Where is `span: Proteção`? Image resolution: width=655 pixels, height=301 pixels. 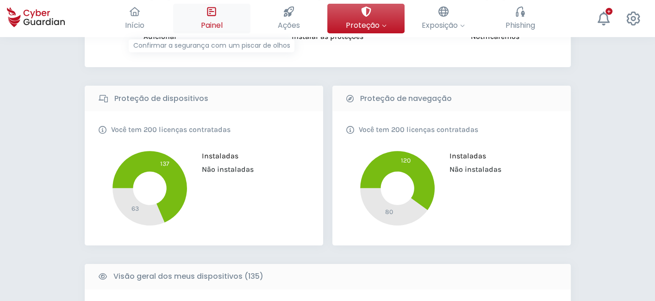 span: Proteção is located at coordinates (366, 25).